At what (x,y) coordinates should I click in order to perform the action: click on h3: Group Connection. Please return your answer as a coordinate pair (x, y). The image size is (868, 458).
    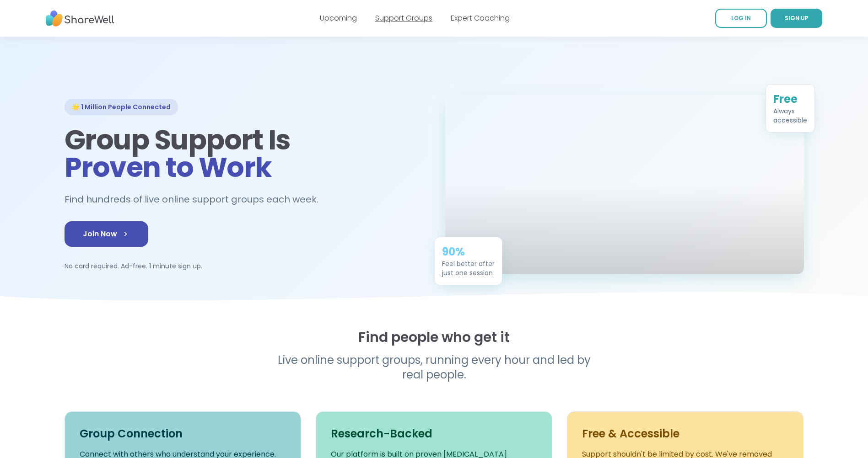
    Looking at the image, I should click on (183, 434).